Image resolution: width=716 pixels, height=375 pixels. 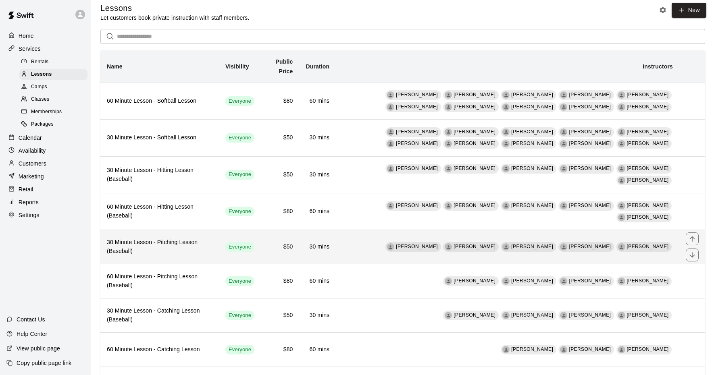 I want to click on p: Customers, so click(x=32, y=164).